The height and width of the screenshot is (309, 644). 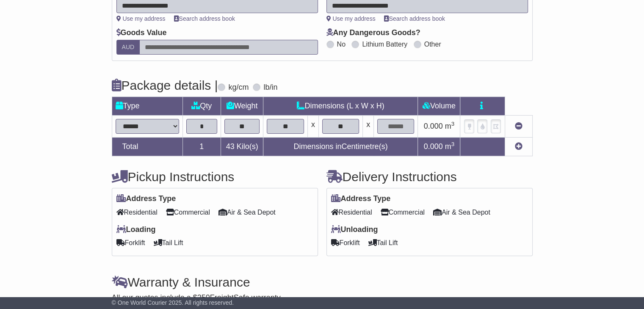 I want to click on td: Qty, so click(x=202, y=106).